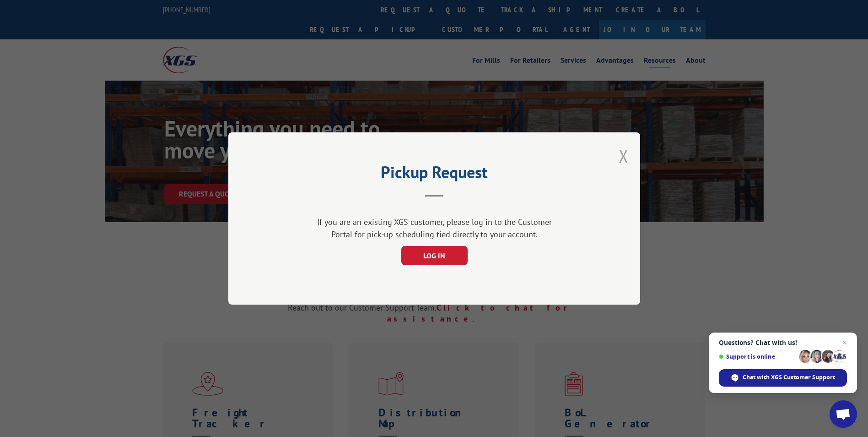 The width and height of the screenshot is (868, 437). I want to click on button: LOG IN, so click(434, 255).